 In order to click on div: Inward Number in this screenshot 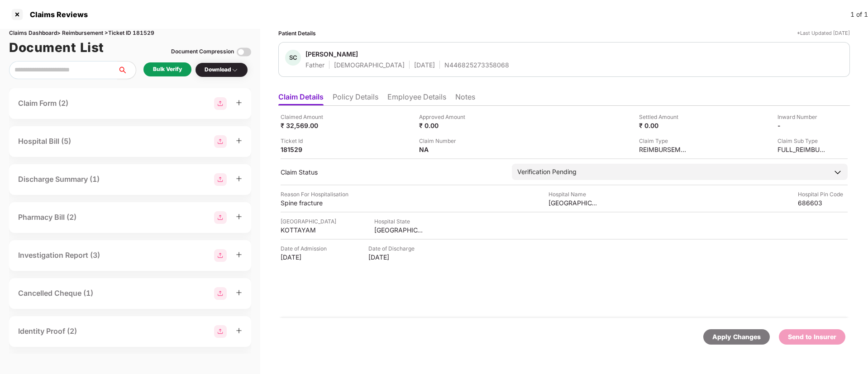, I will do `click(803, 117)`.